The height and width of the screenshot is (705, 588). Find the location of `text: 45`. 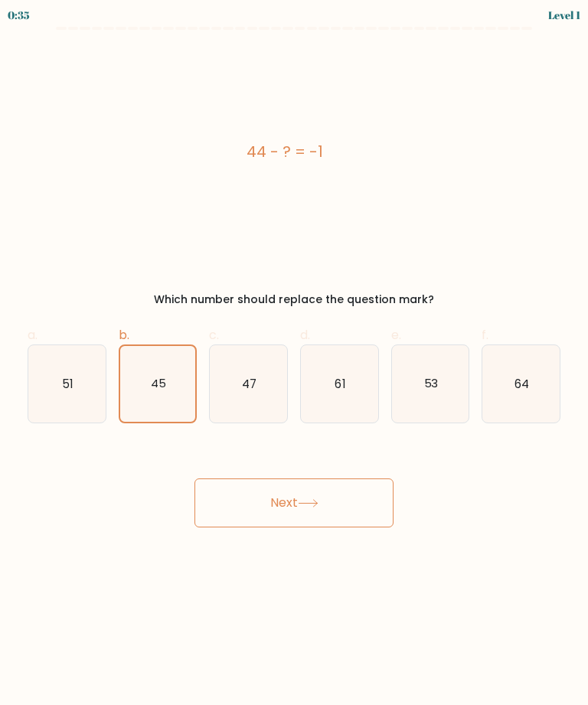

text: 45 is located at coordinates (159, 383).